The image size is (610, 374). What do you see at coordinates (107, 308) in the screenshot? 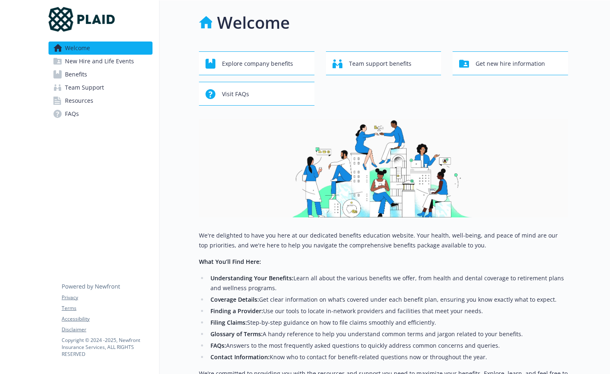
I see `a: Terms` at bounding box center [107, 308].